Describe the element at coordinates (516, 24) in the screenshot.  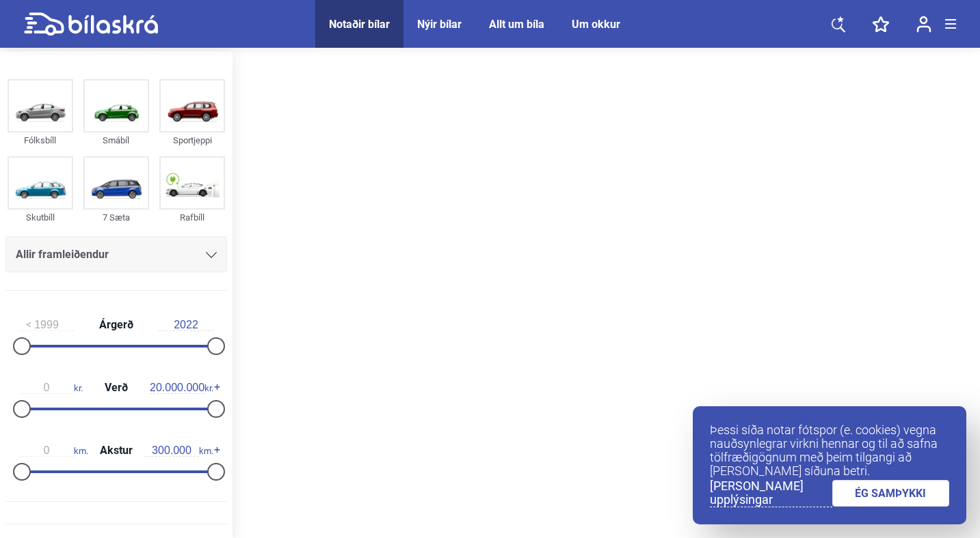
I see `div: Allt um bíla` at that location.